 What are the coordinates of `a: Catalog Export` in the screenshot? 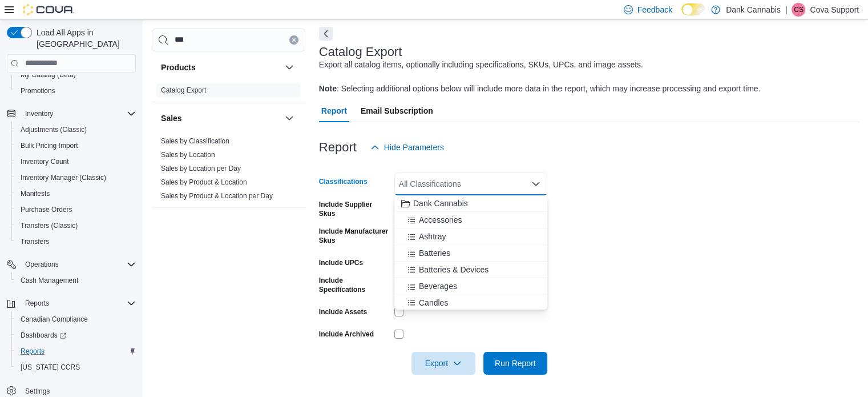 It's located at (183, 90).